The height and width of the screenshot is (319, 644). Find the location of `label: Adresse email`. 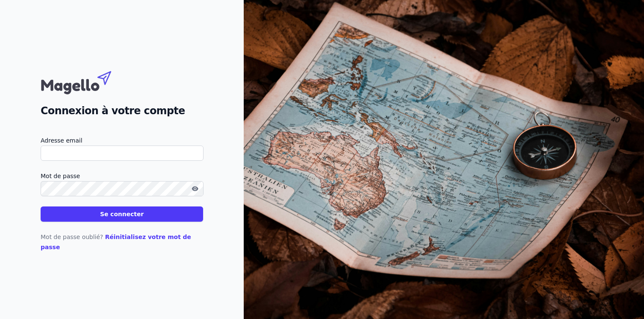

label: Adresse email is located at coordinates (122, 141).